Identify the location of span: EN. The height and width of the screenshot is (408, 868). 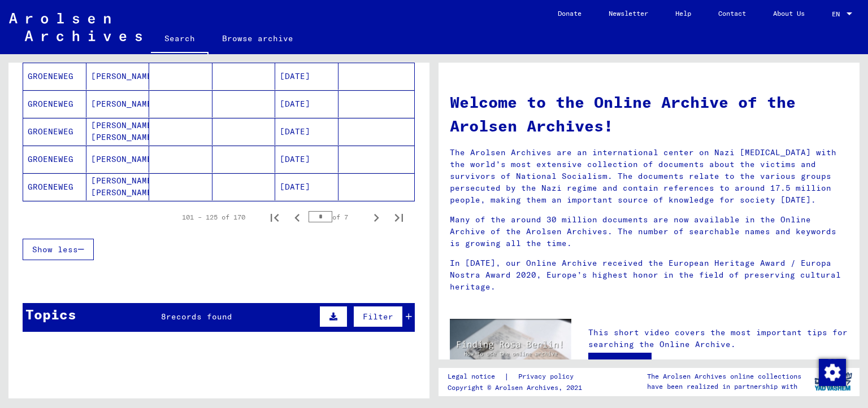
(838, 14).